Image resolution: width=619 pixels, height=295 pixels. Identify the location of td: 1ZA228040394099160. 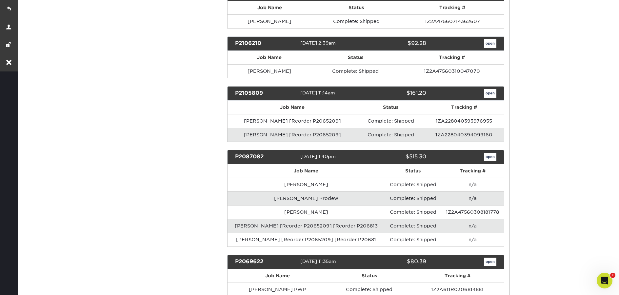
(464, 135).